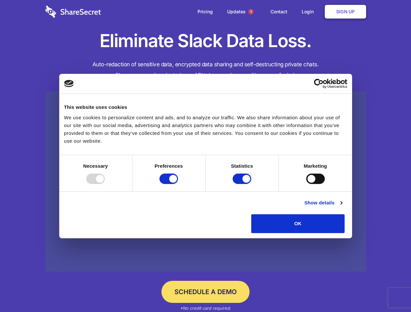 The height and width of the screenshot is (312, 411). Describe the element at coordinates (169, 166) in the screenshot. I see `strong: Preferences` at that location.